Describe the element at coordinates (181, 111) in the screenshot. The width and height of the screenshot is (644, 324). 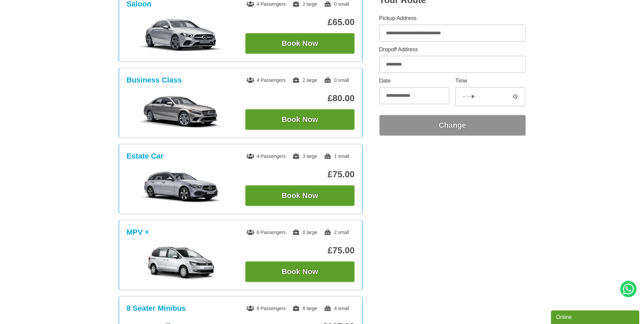
I see `img: Business Class` at that location.